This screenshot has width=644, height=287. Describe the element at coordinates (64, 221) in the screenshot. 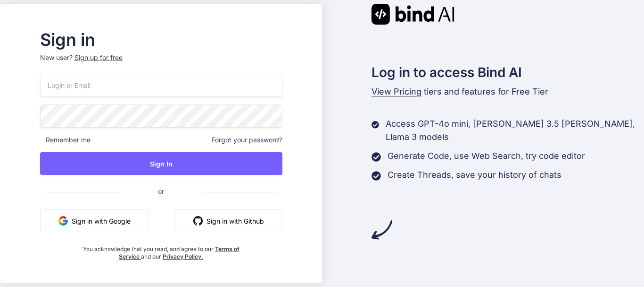

I see `img: google` at that location.